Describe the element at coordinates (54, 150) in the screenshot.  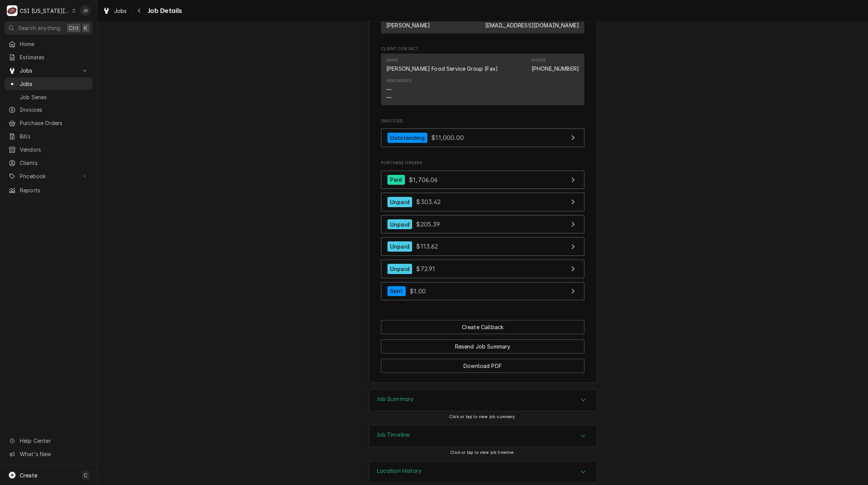
I see `span: Vendors` at that location.